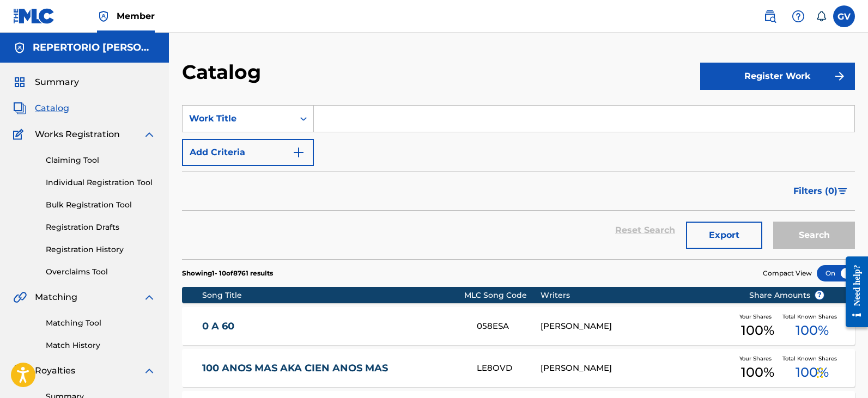  Describe the element at coordinates (46, 82) in the screenshot. I see `a: SummarySummary` at that location.